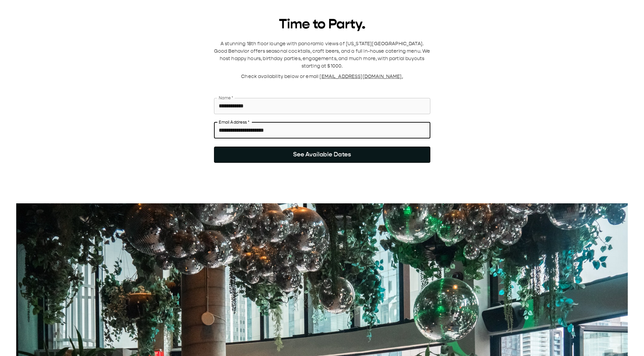  Describe the element at coordinates (322, 24) in the screenshot. I see `h1: Time to Party.` at that location.